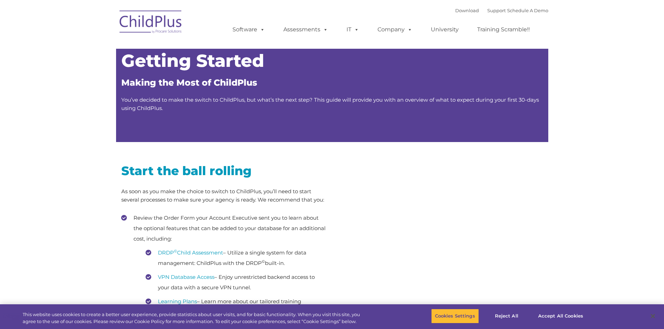 Image resolution: width=664 pixels, height=329 pixels. Describe the element at coordinates (353, 30) in the screenshot. I see `a: IT` at that location.